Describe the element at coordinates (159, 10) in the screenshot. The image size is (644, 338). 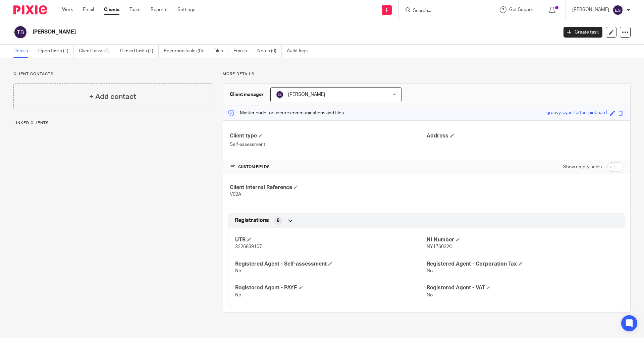
I see `a: Reports` at that location.